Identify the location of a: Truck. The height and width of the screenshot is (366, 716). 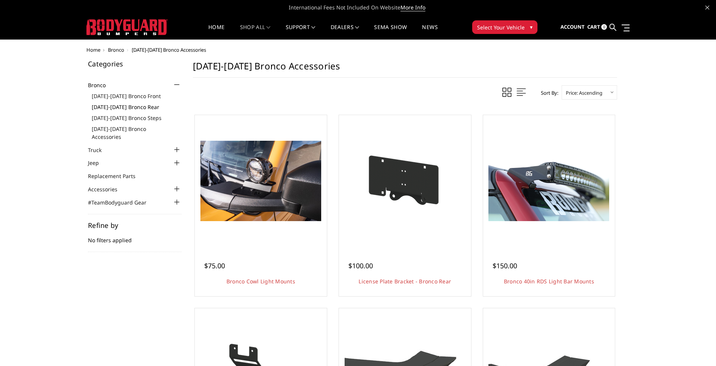
(99, 150).